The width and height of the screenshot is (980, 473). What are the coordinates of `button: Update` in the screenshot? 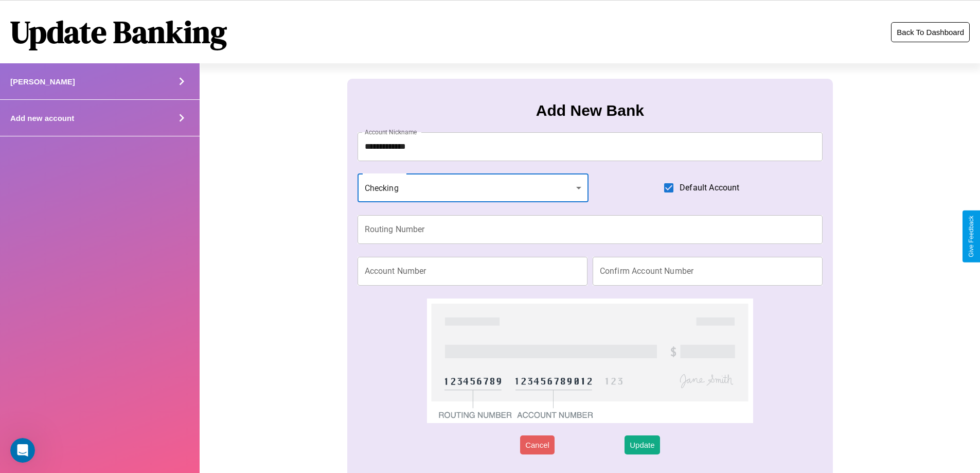 It's located at (642, 445).